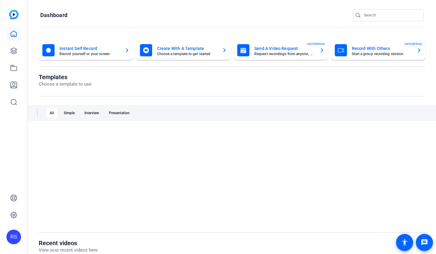 This screenshot has width=436, height=254. What do you see at coordinates (65, 84) in the screenshot?
I see `p: Choose a template to use` at bounding box center [65, 84].